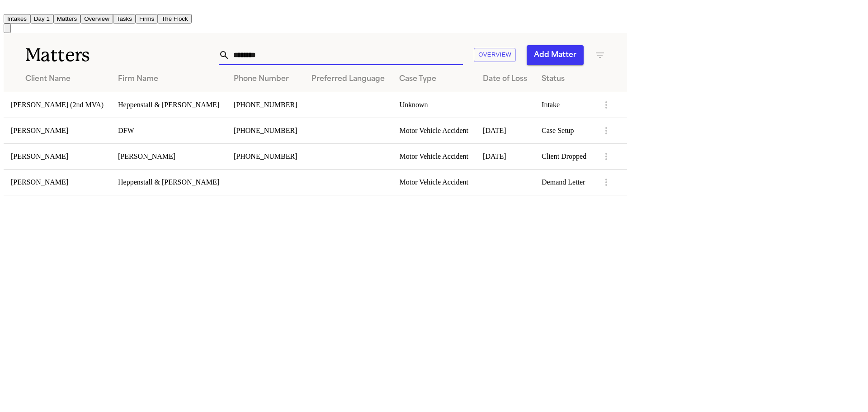  I want to click on td: Demand Letter, so click(564, 182).